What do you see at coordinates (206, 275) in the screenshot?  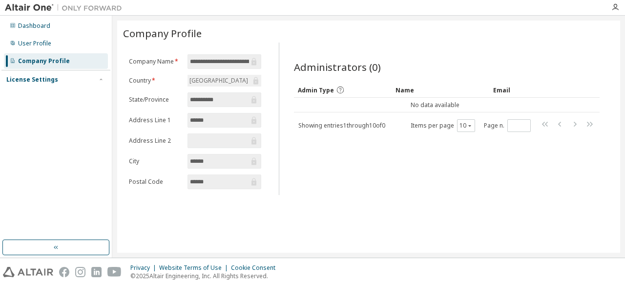 I see `p: © 2025 Altair Engineering, Inc. All Rights Reserved.` at bounding box center [206, 275].